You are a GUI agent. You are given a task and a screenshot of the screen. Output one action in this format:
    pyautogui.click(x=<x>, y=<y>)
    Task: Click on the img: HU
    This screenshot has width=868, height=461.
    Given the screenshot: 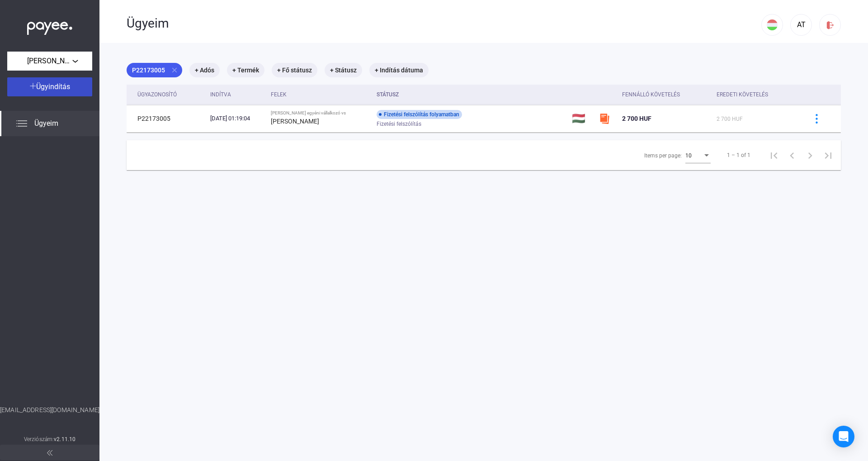 What is the action you would take?
    pyautogui.click(x=772, y=25)
    